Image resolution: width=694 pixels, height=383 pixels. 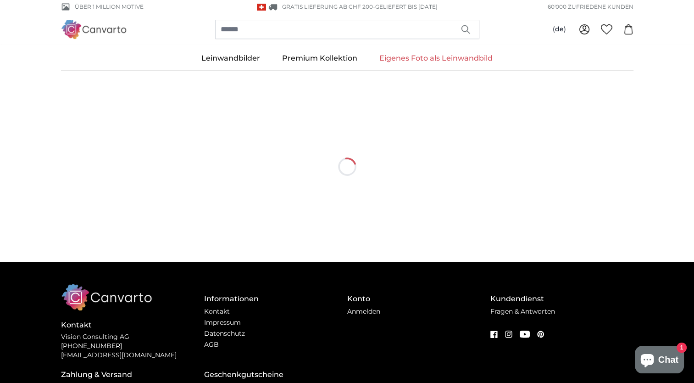 I want to click on a: Datenschutz, so click(x=224, y=333).